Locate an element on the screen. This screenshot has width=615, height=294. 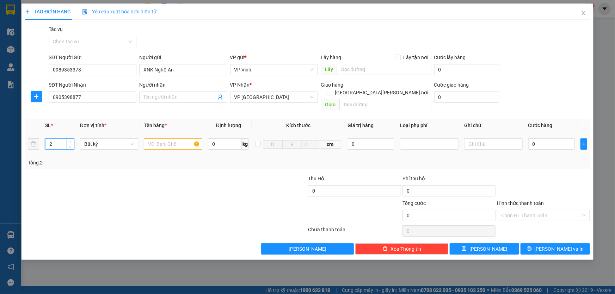
span: VP Nhận is located at coordinates (240, 85).